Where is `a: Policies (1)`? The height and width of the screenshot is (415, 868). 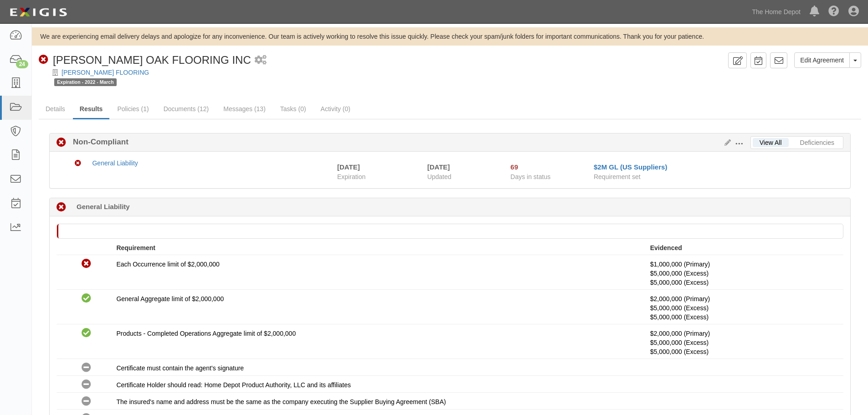
a: Policies (1) is located at coordinates (132, 109).